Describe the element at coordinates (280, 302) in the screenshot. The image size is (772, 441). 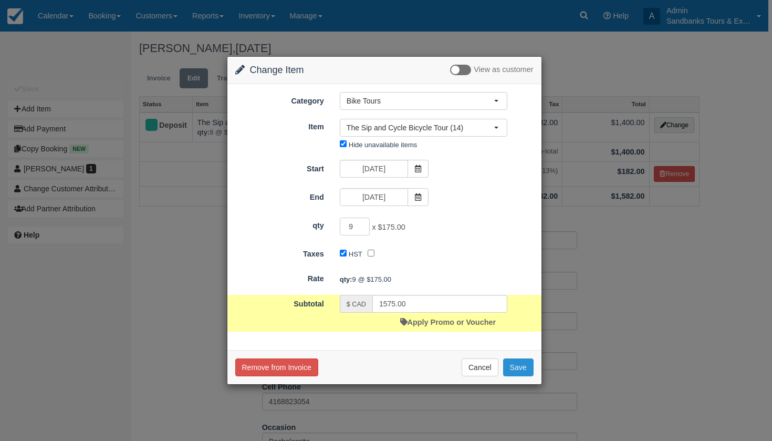
I see `label: Subtotal` at that location.